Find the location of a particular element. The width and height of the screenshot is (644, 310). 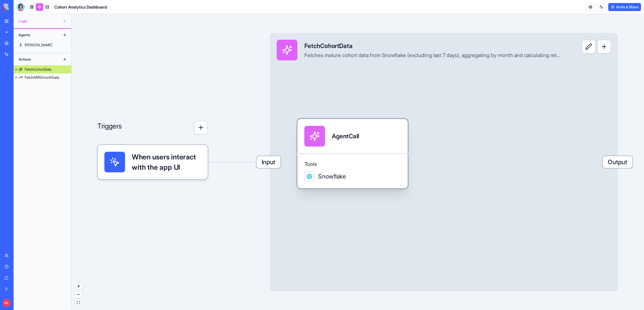

span: Logic is located at coordinates (40, 21).